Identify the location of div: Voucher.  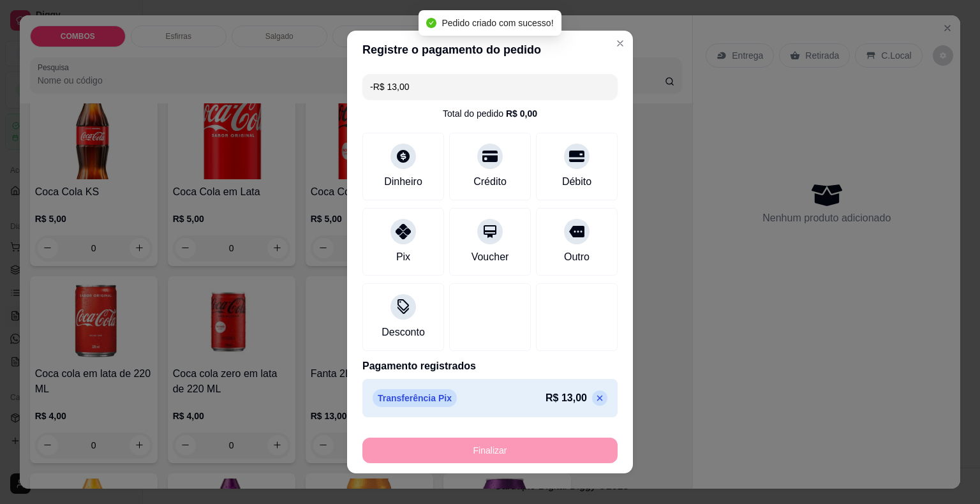
(490, 257).